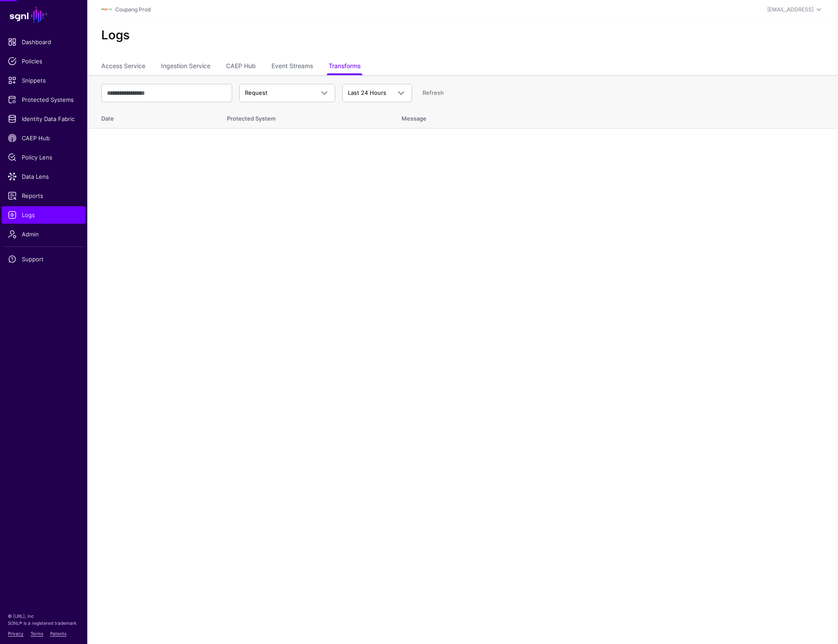  I want to click on span: Protected Systems, so click(44, 99).